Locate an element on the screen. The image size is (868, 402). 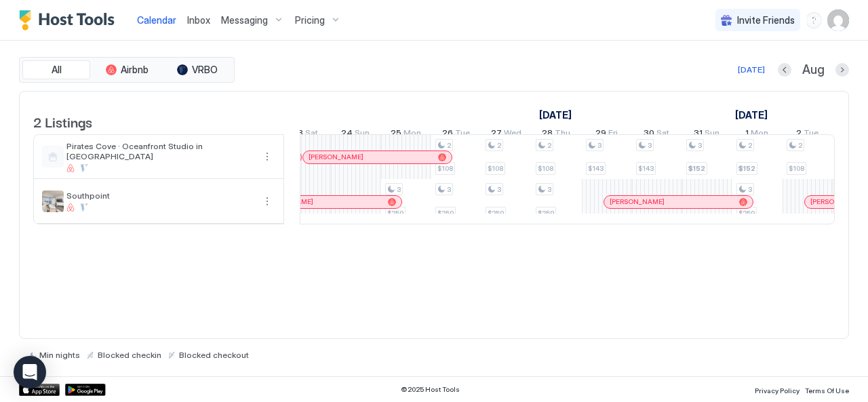
span: 25 is located at coordinates (396, 134).